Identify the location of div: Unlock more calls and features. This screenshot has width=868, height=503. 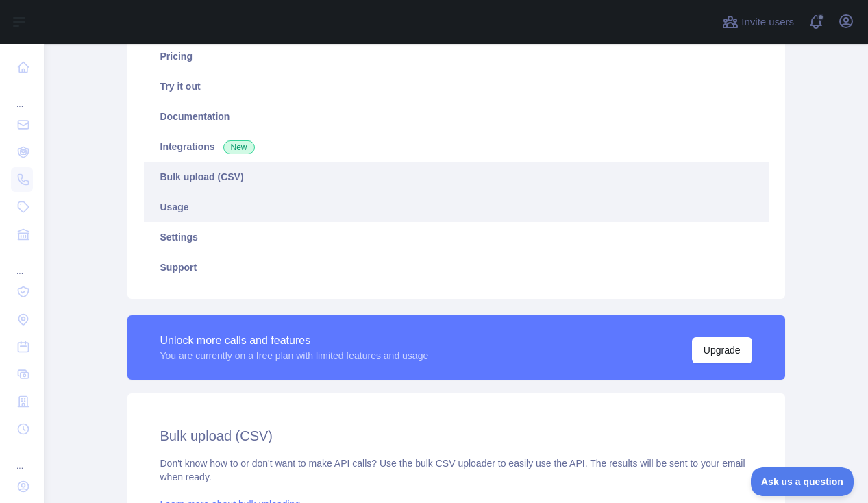
(295, 341).